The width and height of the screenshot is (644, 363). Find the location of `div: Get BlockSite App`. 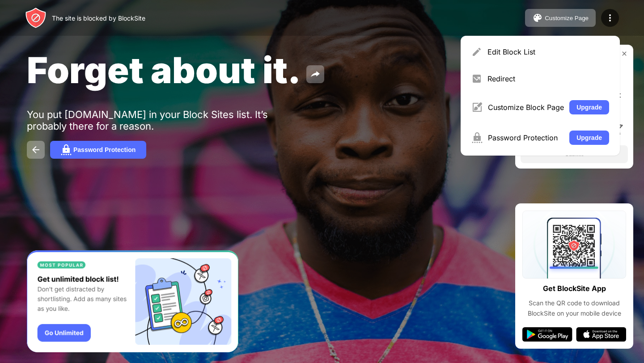

div: Get BlockSite App is located at coordinates (574, 288).